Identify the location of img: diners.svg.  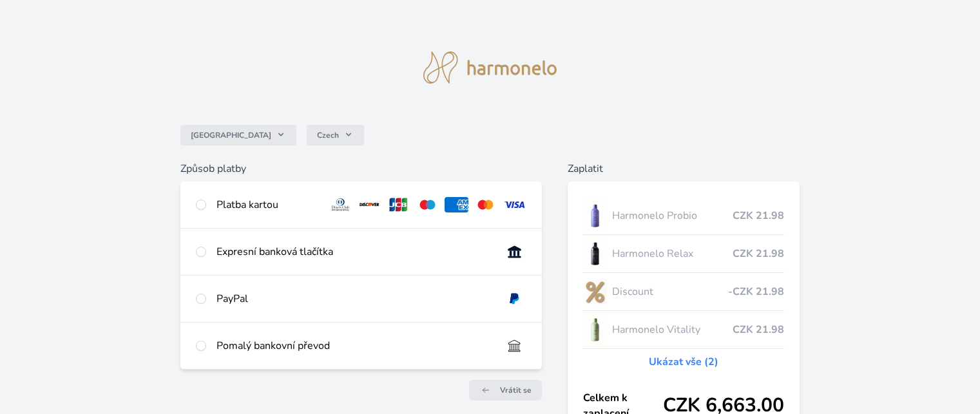
(340, 205).